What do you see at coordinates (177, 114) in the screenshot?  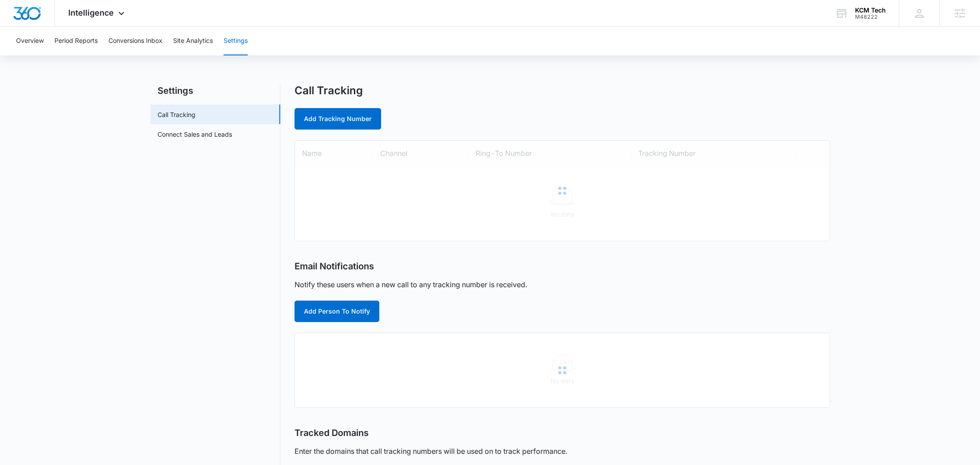 I see `a: Call Tracking` at bounding box center [177, 114].